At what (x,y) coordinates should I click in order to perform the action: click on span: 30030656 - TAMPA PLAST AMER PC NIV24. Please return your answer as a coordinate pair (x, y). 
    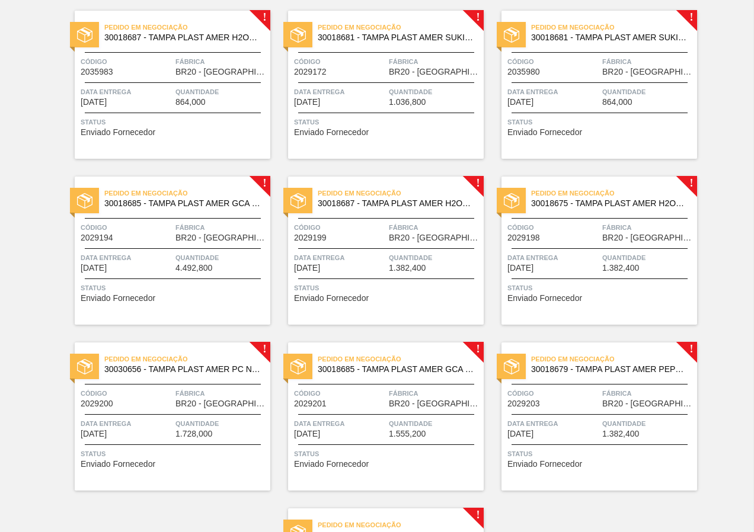
    Looking at the image, I should click on (183, 369).